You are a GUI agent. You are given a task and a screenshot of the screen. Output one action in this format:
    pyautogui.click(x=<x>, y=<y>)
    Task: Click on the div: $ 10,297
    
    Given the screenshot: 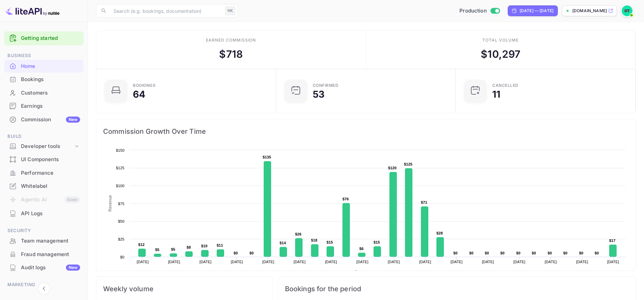 What is the action you would take?
    pyautogui.click(x=501, y=54)
    